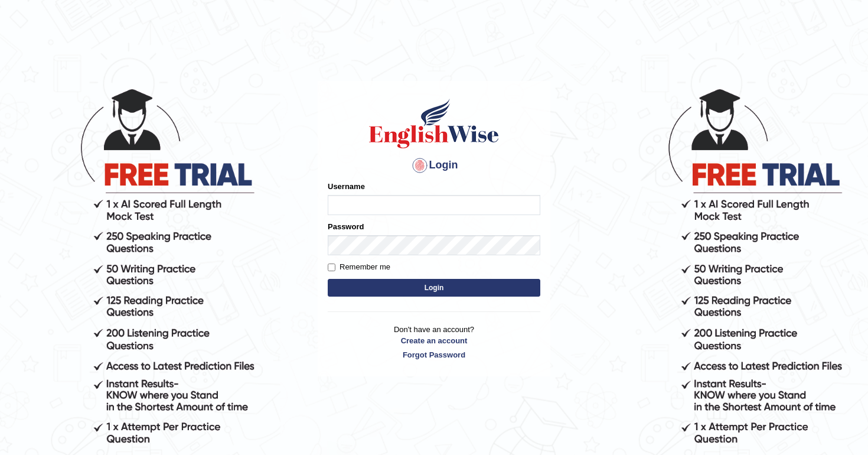 This screenshot has height=455, width=868. I want to click on a: Forgot Password, so click(434, 355).